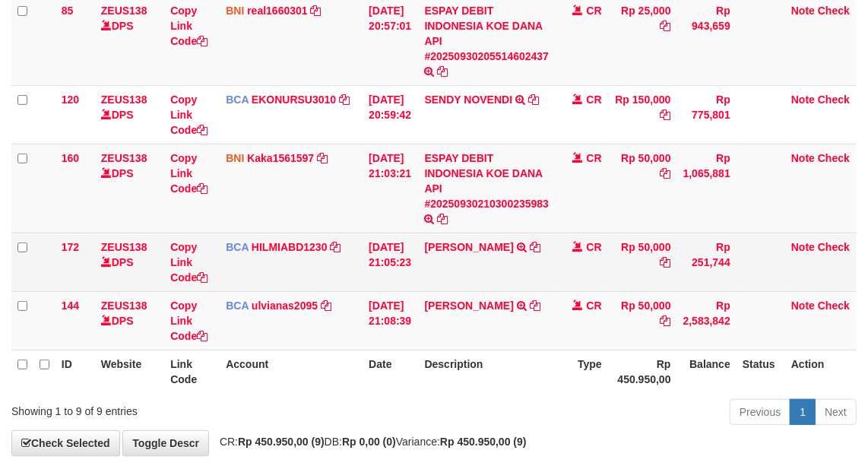 The width and height of the screenshot is (868, 466). What do you see at coordinates (706, 187) in the screenshot?
I see `td: Rp 1,065,881` at bounding box center [706, 187].